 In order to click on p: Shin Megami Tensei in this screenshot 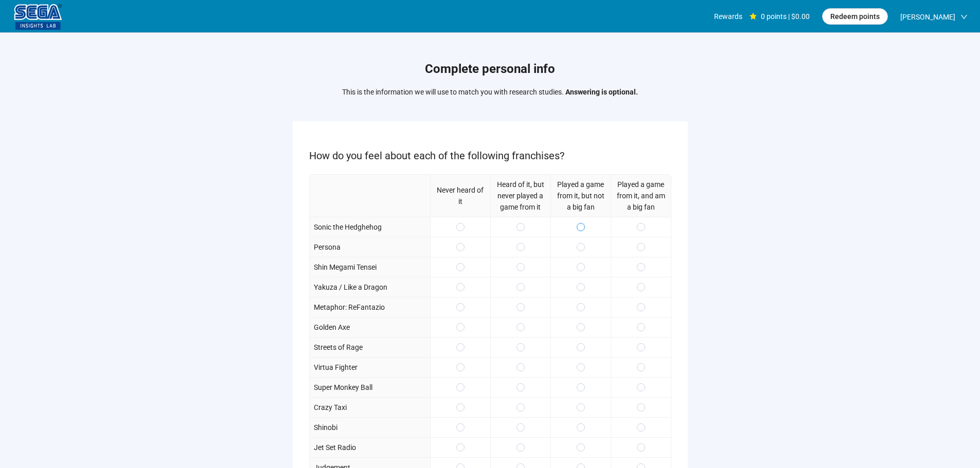, I will do `click(345, 267)`.